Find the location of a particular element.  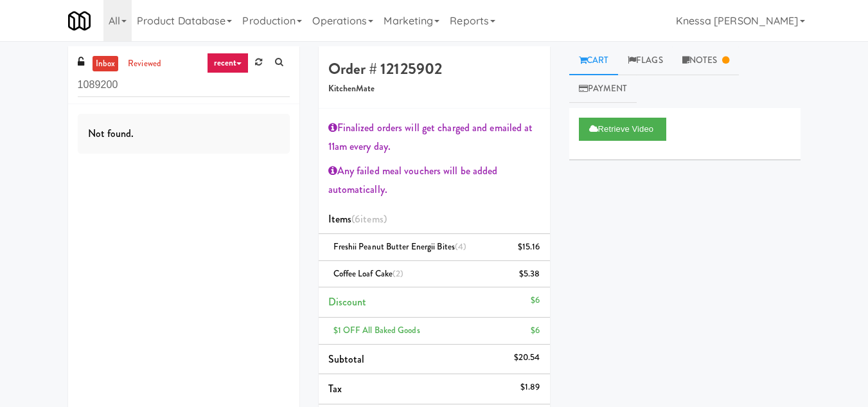

a: Payment is located at coordinates (604, 89).